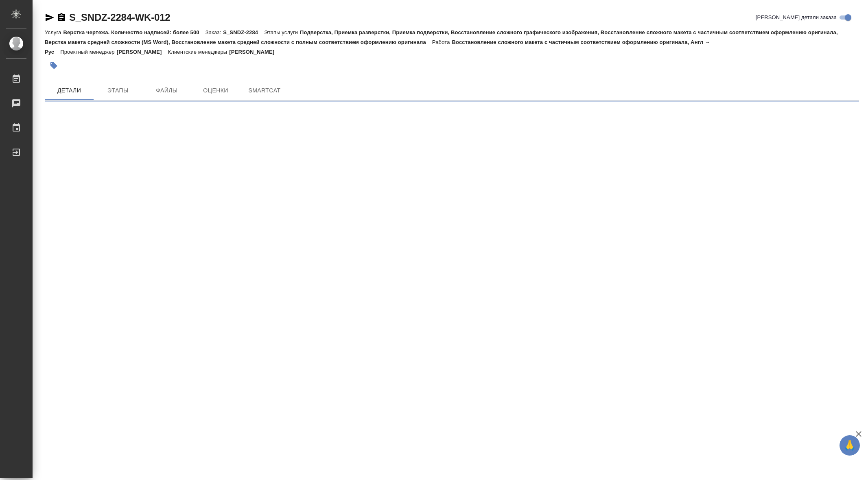 This screenshot has width=868, height=480. Describe the element at coordinates (134, 32) in the screenshot. I see `p: Верстка чертежа. Количество надписей: более 500` at that location.